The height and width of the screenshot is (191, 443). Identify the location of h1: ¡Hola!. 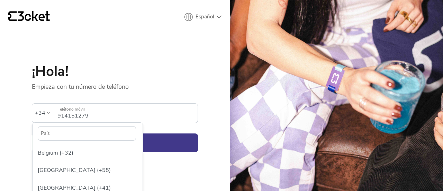
(115, 71).